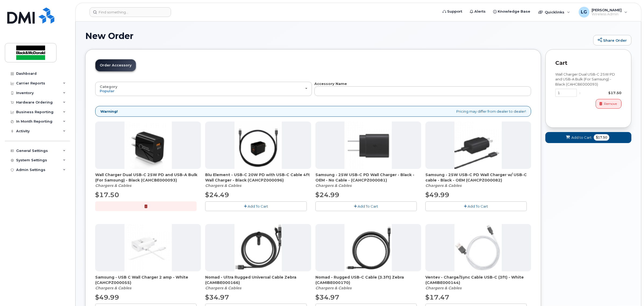 The image size is (644, 306). Describe the element at coordinates (580, 93) in the screenshot. I see `div: x` at that location.